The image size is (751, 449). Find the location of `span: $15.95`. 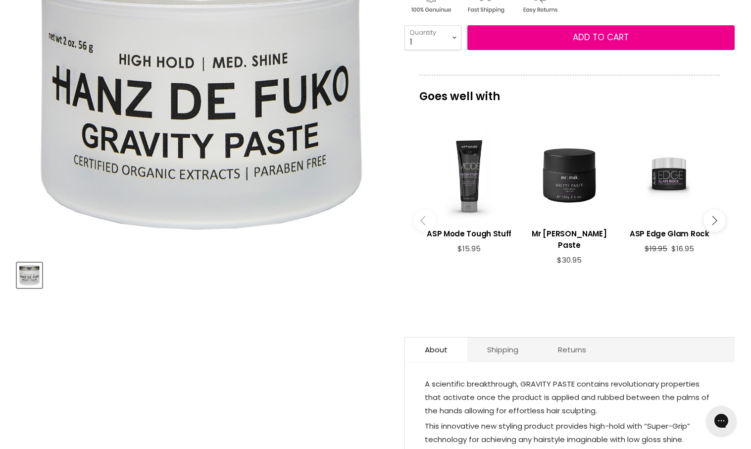

span: $15.95 is located at coordinates (469, 248).